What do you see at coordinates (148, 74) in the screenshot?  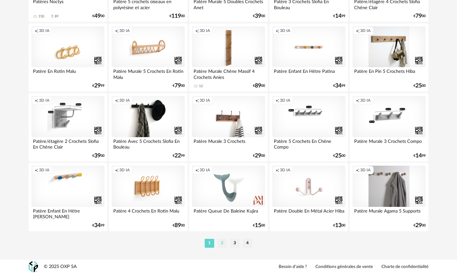 I see `div: Patère Murale 5 Crochets En Rotin Malu` at bounding box center [148, 74].